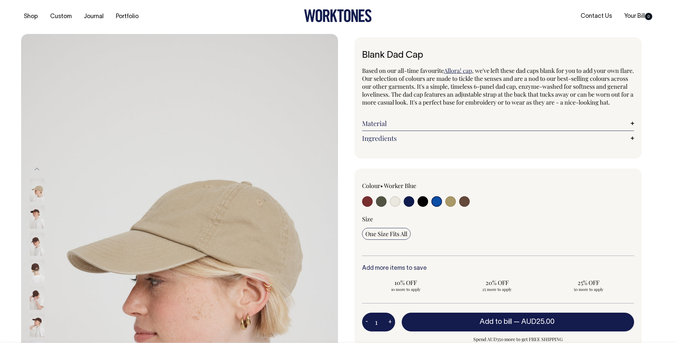  What do you see at coordinates (406, 289) in the screenshot?
I see `span: 10 more to apply` at bounding box center [406, 289].